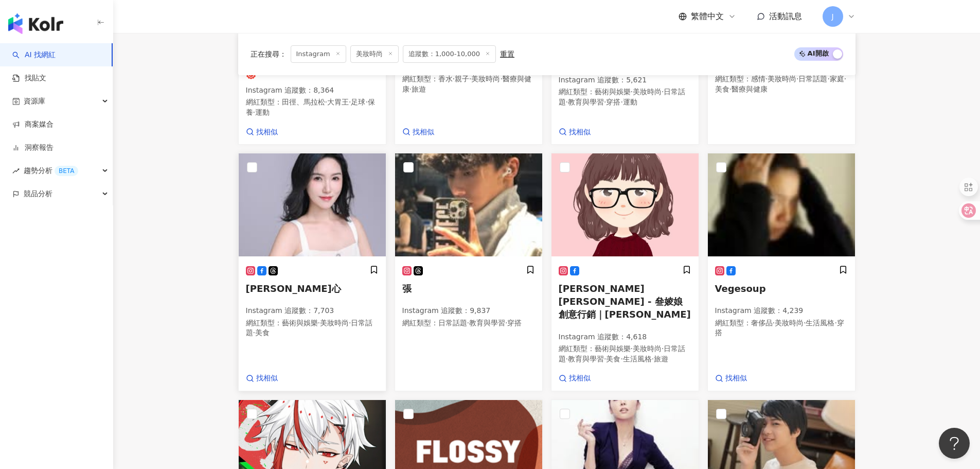 This screenshot has height=469, width=980. Describe the element at coordinates (319, 54) in the screenshot. I see `span: Instagram` at that location.